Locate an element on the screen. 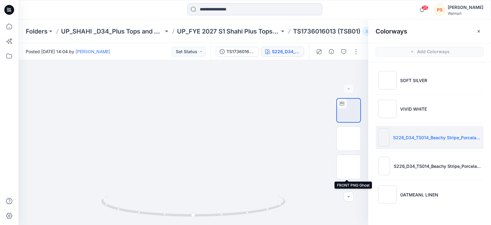 The width and height of the screenshot is (491, 225). button: TS1736016013-14-06-25-WALMART-PLUS-PANT is located at coordinates (237, 52).